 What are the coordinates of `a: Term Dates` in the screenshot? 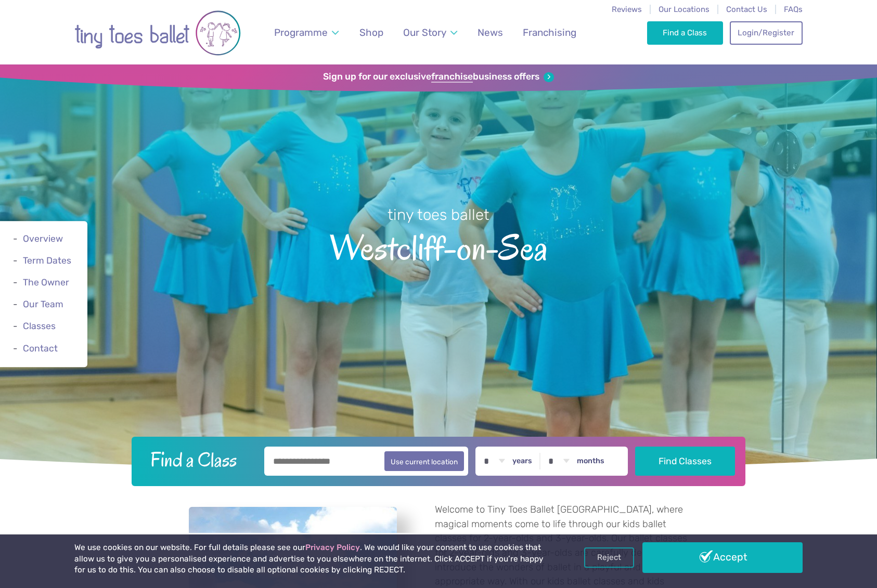 It's located at (46, 261).